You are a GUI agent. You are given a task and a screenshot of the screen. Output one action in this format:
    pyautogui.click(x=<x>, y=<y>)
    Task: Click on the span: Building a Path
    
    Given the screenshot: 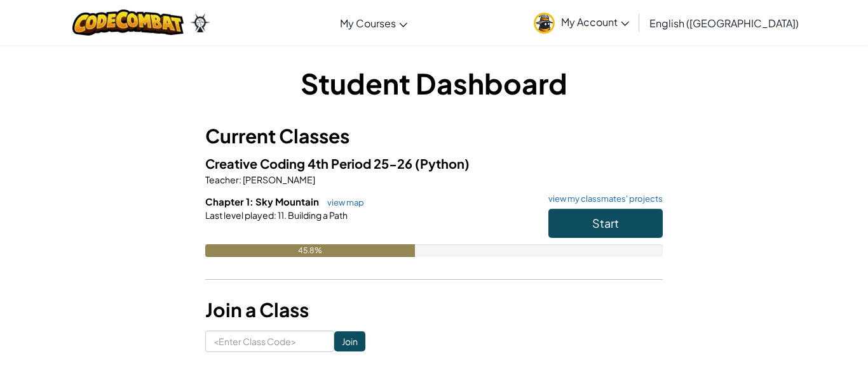 What is the action you would take?
    pyautogui.click(x=318, y=215)
    